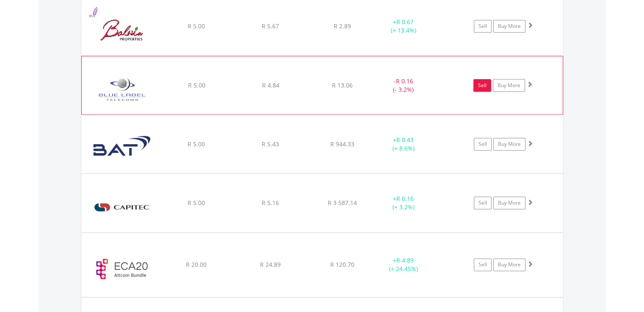  What do you see at coordinates (404, 144) in the screenshot?
I see `div: + (+ 8.6%)` at bounding box center [404, 144].